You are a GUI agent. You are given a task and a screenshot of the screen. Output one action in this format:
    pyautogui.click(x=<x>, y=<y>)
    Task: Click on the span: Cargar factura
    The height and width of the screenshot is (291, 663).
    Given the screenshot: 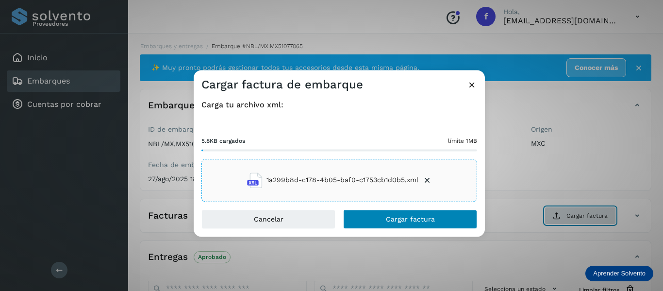 What is the action you would take?
    pyautogui.click(x=410, y=219)
    